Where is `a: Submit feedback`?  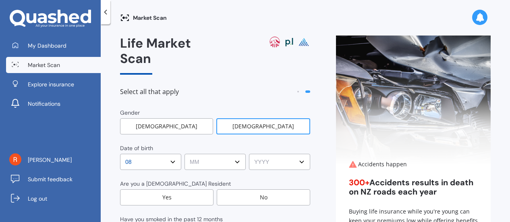
a: Submit feedback is located at coordinates (53, 179).